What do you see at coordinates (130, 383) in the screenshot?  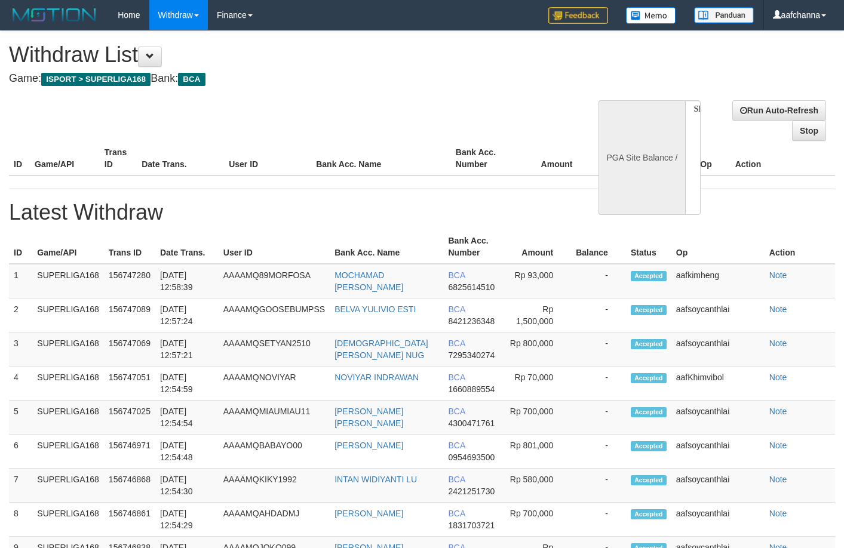 I see `td: 156747051` at bounding box center [130, 383].